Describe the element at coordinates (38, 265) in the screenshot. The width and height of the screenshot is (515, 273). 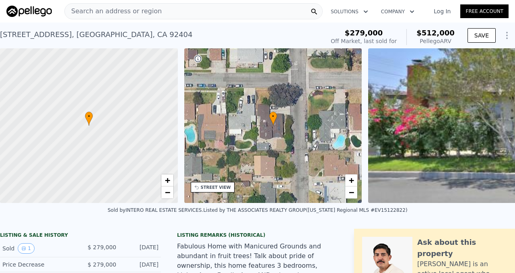
I see `div: Price Decrease` at that location.